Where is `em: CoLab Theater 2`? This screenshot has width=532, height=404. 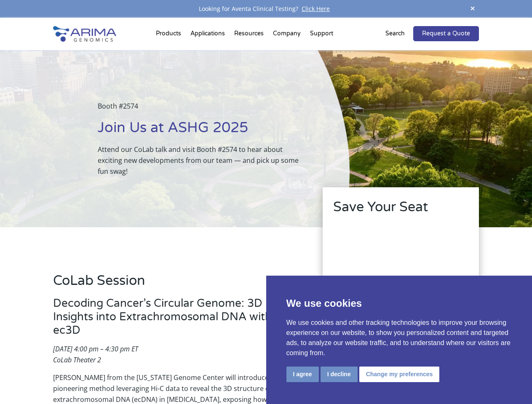 em: CoLab Theater 2 is located at coordinates (77, 360).